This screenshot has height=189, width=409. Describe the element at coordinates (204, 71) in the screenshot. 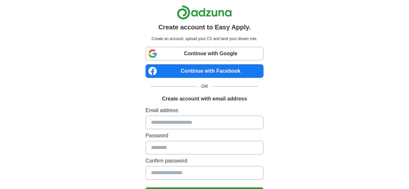

I see `a: Continue with Facebook` at that location.